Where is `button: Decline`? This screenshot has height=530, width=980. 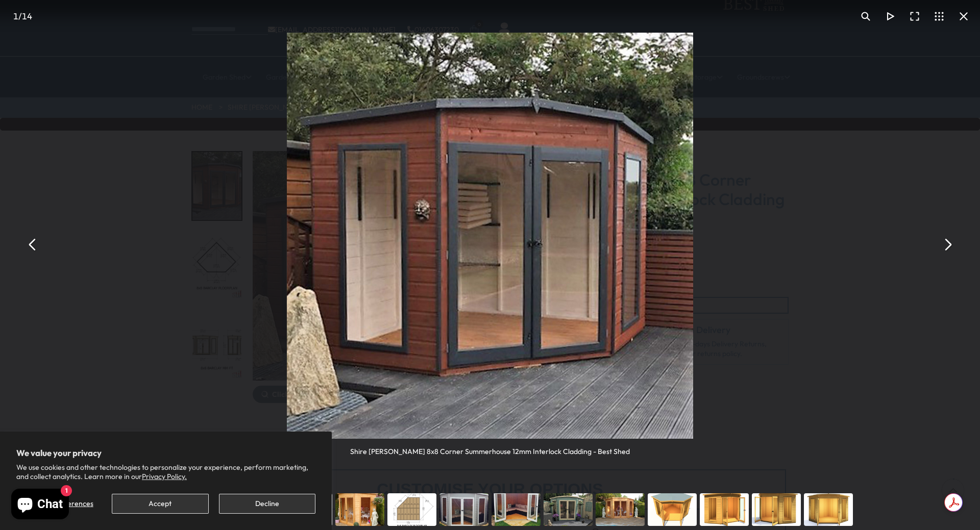
button: Decline is located at coordinates (267, 503).